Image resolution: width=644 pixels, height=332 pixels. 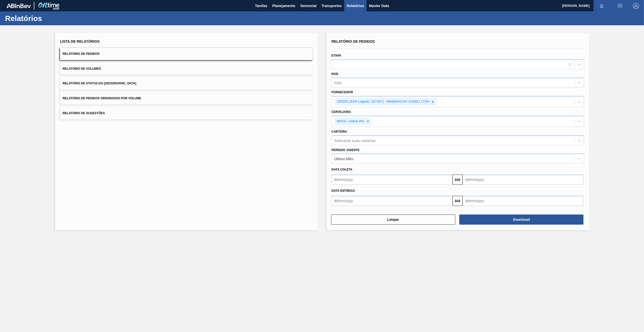 I want to click on button: Relatório de Pedidos Originados por Volume, so click(x=186, y=98).